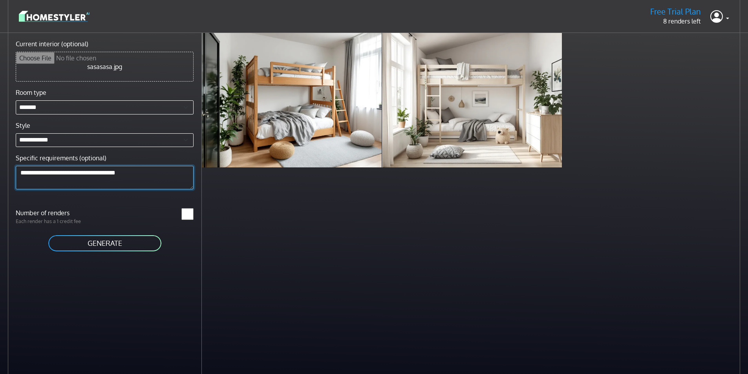 The image size is (748, 374). I want to click on p: Each render has a 1 credit fee, so click(58, 221).